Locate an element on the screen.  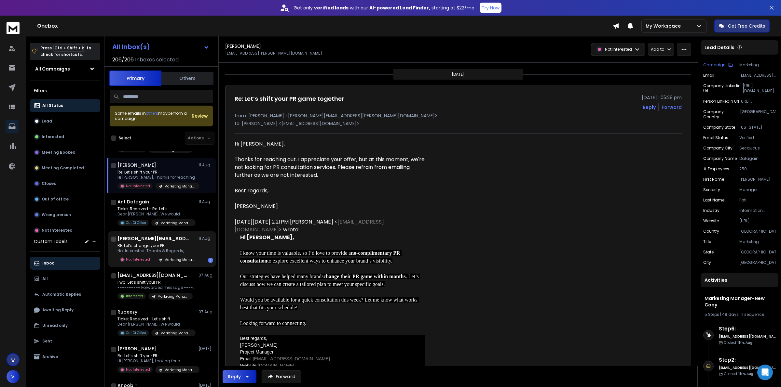
p: Seniority is located at coordinates (711, 190).